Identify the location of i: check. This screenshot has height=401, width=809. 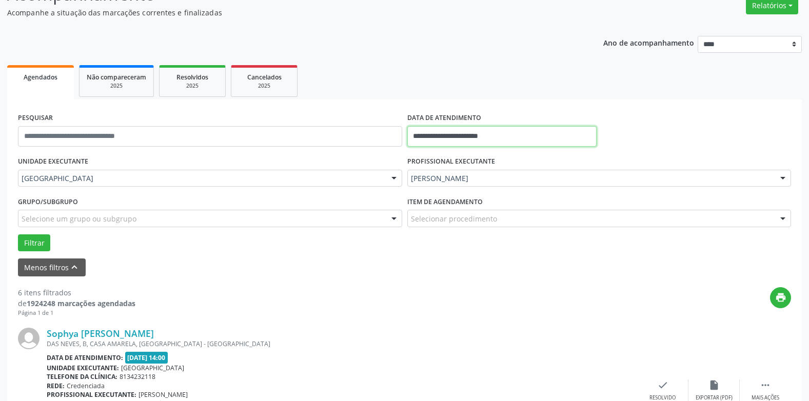
(663, 385).